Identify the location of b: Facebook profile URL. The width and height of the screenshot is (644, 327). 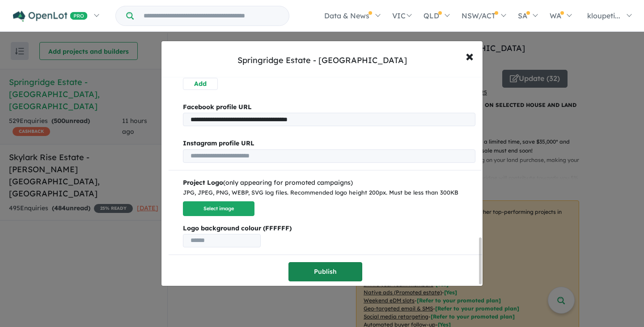
(217, 107).